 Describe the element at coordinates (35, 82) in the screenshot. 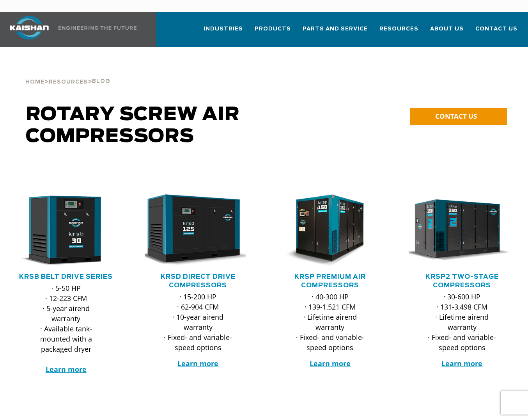

I see `a: Home` at that location.